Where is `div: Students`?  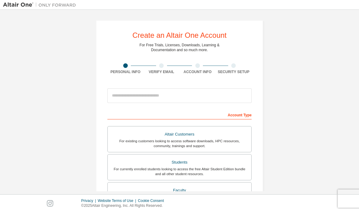 div: Students is located at coordinates (179, 162).